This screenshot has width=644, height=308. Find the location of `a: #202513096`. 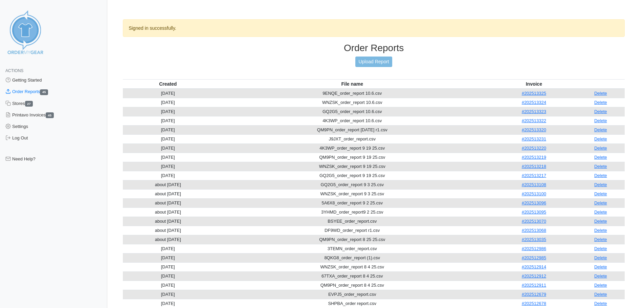

a: #202513096 is located at coordinates (534, 203).